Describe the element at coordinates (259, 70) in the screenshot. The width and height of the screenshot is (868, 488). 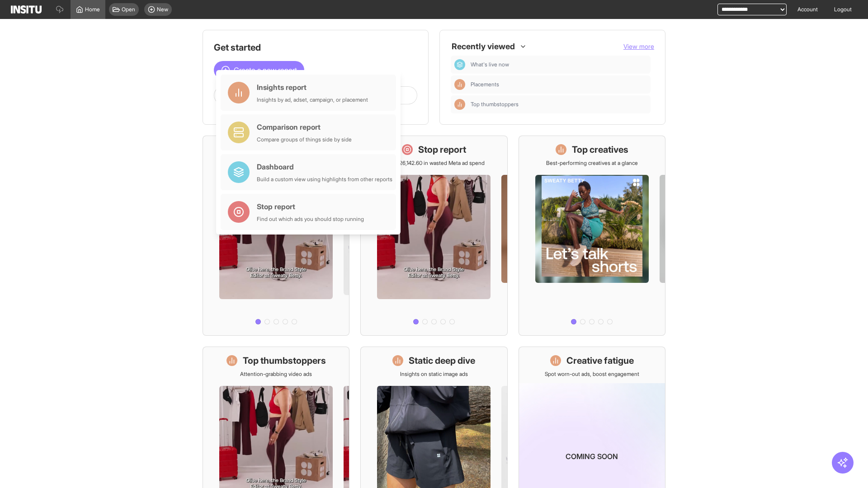
I see `button: Create a new report` at that location.